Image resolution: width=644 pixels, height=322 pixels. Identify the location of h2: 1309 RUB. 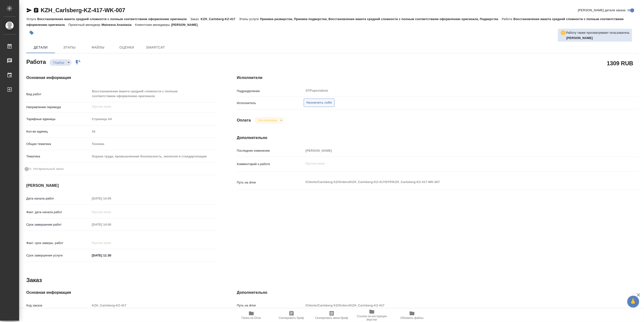
(620, 63).